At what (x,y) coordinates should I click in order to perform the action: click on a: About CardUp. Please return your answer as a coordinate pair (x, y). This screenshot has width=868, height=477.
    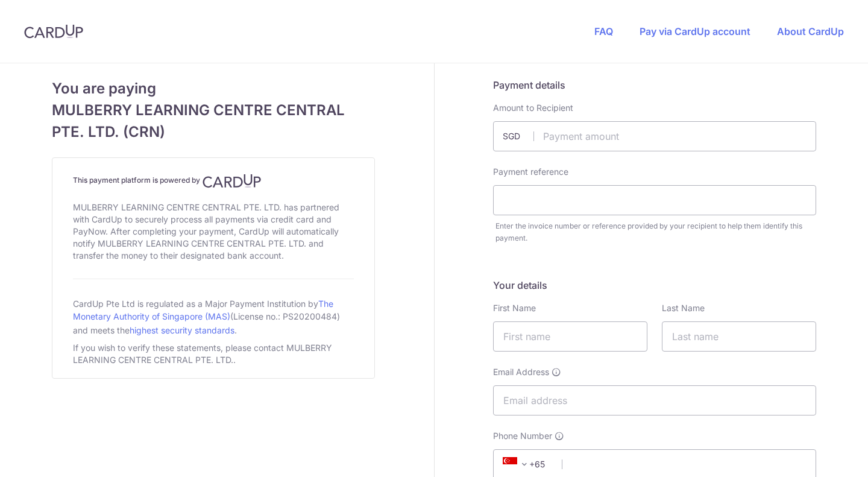
    Looking at the image, I should click on (810, 32).